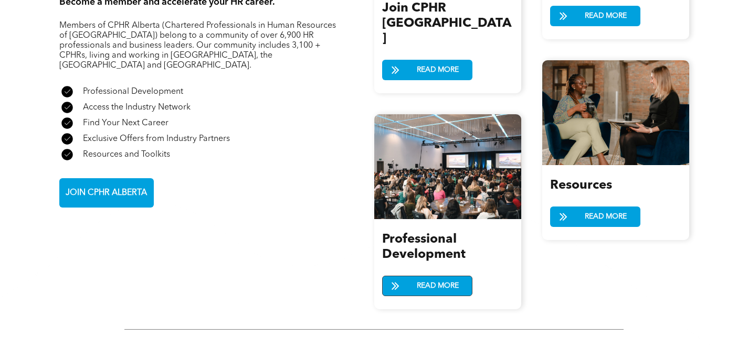 The width and height of the screenshot is (748, 348). I want to click on span: JOIN CPHR ALBERTA, so click(106, 193).